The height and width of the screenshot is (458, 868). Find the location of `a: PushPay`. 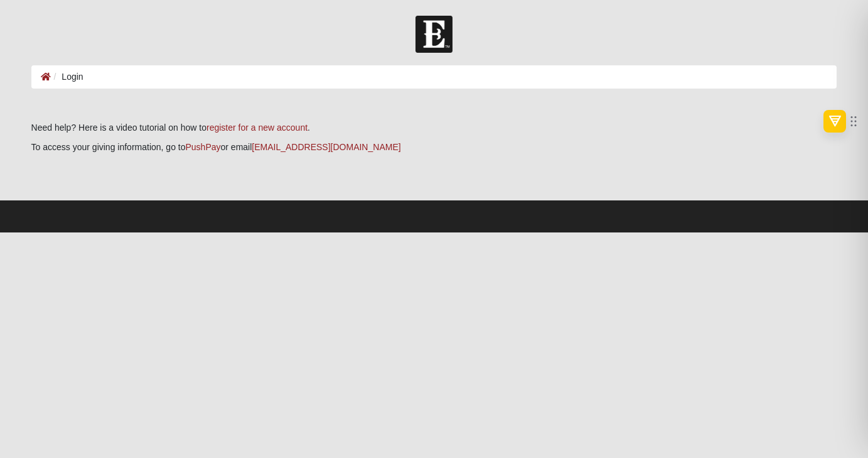

a: PushPay is located at coordinates (203, 147).